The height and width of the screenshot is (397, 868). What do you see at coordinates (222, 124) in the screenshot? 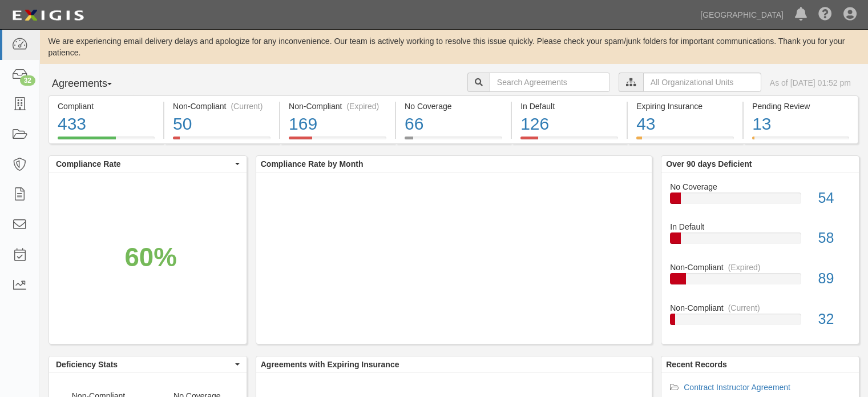
I see `div: 50` at bounding box center [222, 124].